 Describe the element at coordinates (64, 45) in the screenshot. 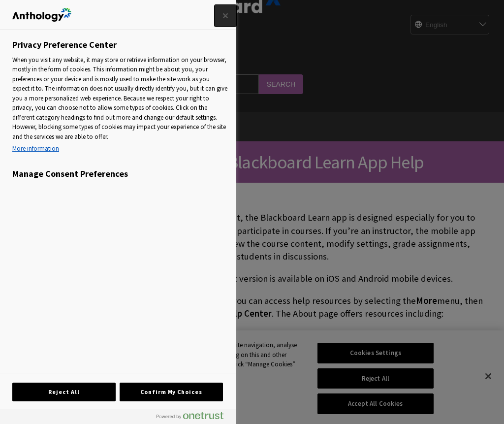

I see `h2: Privacy Preference Center` at that location.